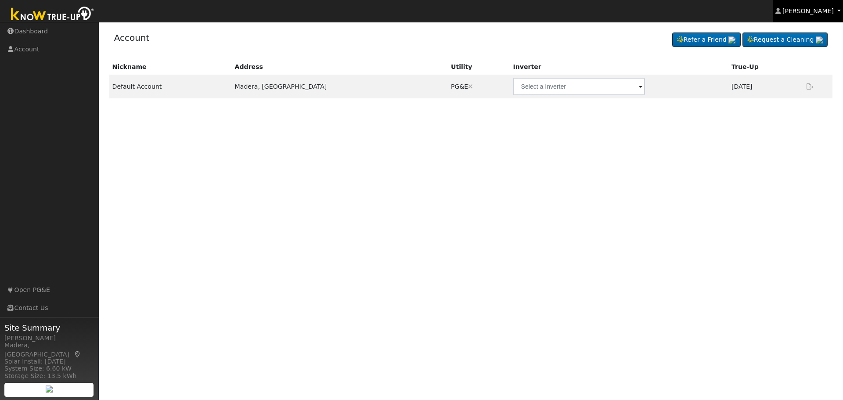  Describe the element at coordinates (810, 87) in the screenshot. I see `a: Export Interval Data` at that location.